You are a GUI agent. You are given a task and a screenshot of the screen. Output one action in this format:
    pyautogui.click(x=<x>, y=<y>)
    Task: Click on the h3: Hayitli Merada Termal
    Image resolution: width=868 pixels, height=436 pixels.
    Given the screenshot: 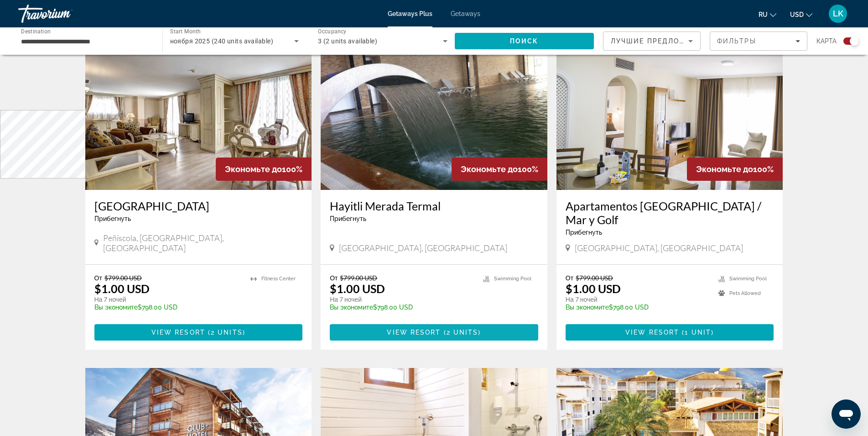 What is the action you would take?
    pyautogui.click(x=434, y=206)
    